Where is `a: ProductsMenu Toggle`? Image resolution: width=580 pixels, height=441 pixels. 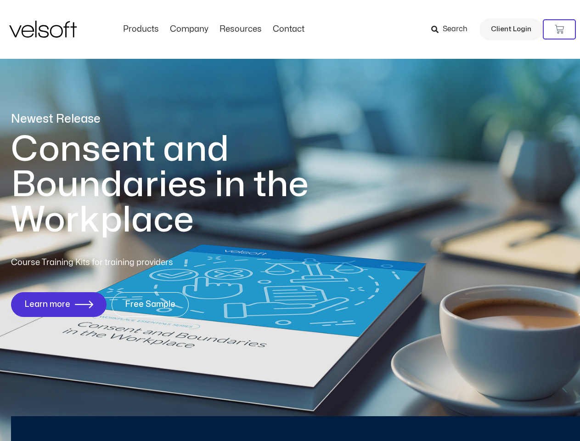 a: ProductsMenu Toggle is located at coordinates (141, 29).